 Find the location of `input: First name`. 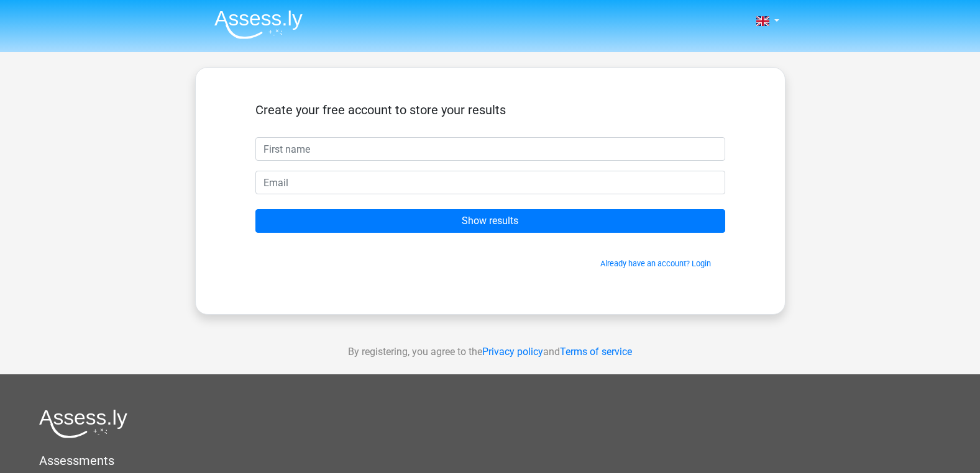

input: First name is located at coordinates (490, 149).